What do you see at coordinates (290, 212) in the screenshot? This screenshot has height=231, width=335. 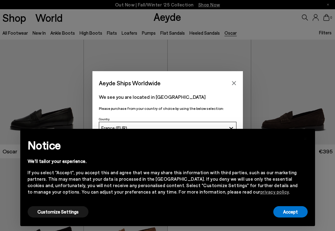 I see `button: Accept` at bounding box center [290, 212].